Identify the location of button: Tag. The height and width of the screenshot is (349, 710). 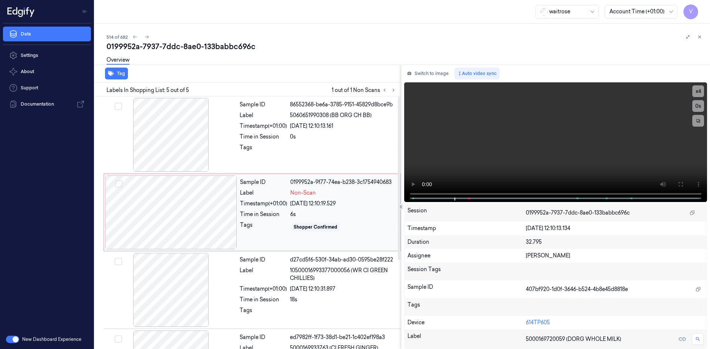
(116, 74).